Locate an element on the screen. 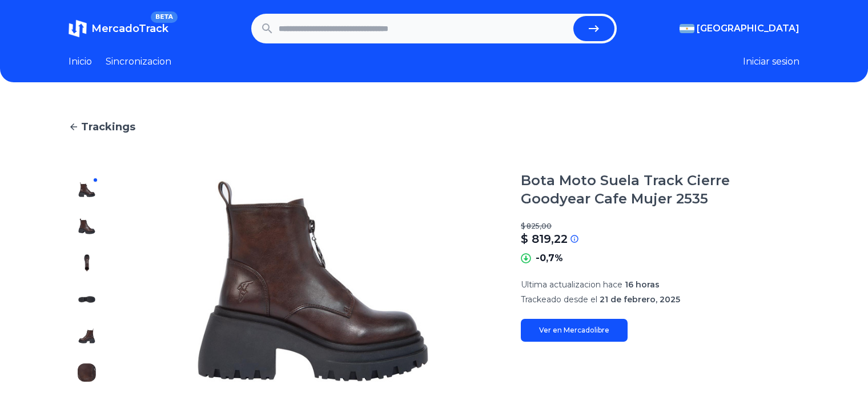  a: MercadoTrackBETA is located at coordinates (119, 29).